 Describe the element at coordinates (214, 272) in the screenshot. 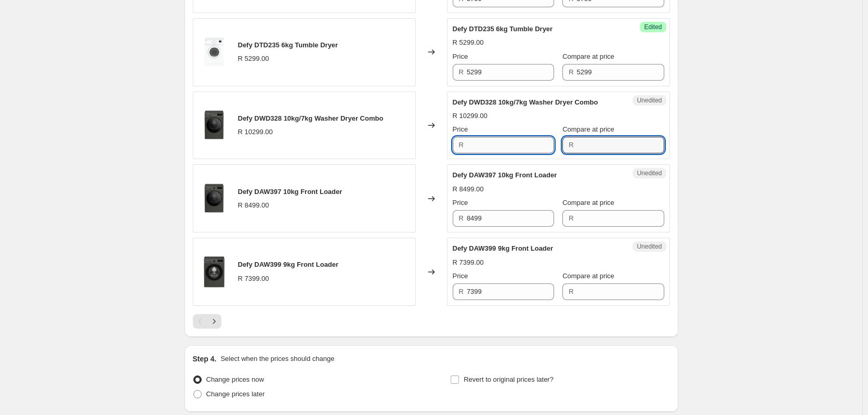

I see `img: DAW389_80x.jpg` at that location.